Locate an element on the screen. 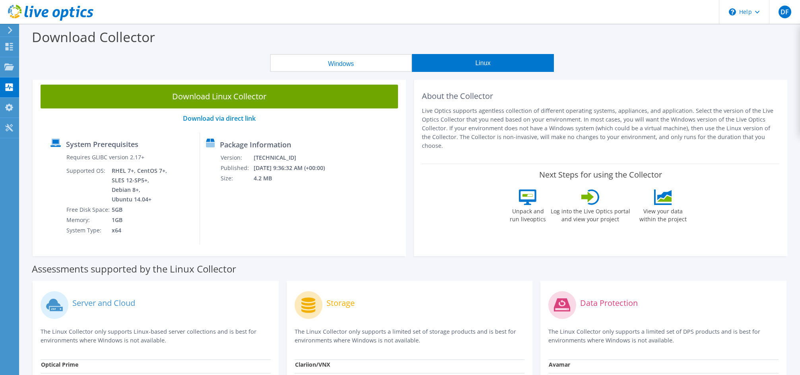 This screenshot has width=800, height=375. strong: Avamar is located at coordinates (559, 365).